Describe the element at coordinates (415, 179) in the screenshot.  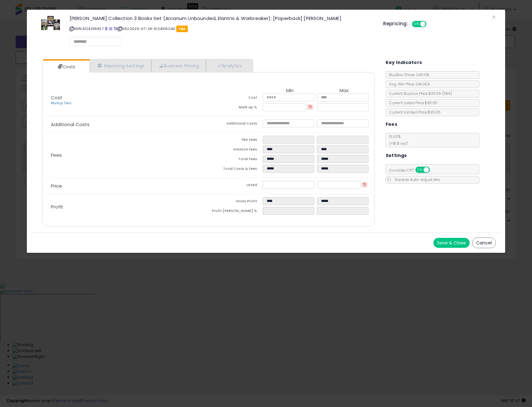
I see `span: Disable Auto-Adjust Min` at that location.